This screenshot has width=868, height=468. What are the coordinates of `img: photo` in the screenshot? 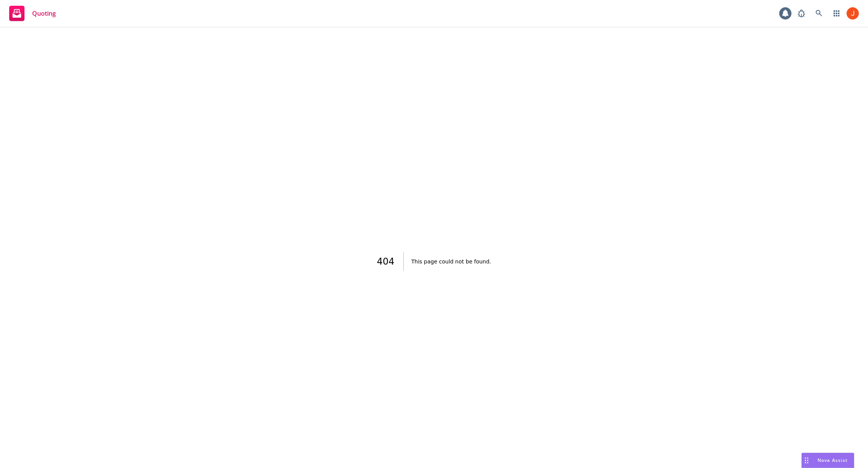 It's located at (852, 13).